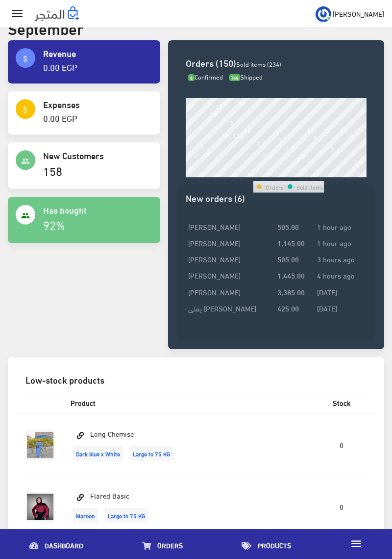 This screenshot has width=392, height=559. What do you see at coordinates (282, 174) in the screenshot?
I see `div: 16` at bounding box center [282, 174].